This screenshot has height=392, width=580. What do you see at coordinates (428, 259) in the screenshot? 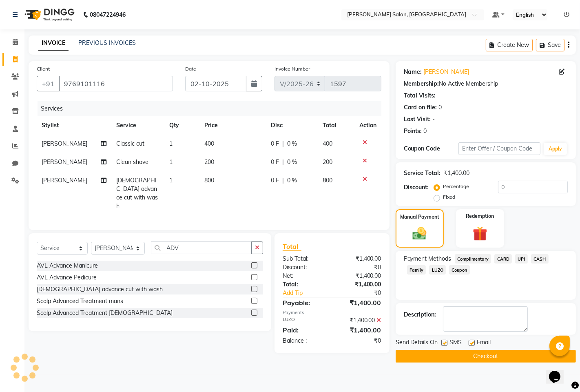
I see `span: Payment Methods` at bounding box center [428, 259].